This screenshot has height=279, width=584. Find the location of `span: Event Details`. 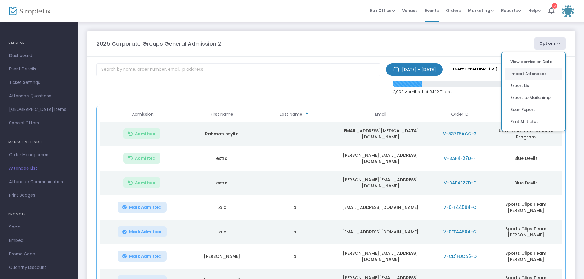

span: Event Details is located at coordinates (39, 69).